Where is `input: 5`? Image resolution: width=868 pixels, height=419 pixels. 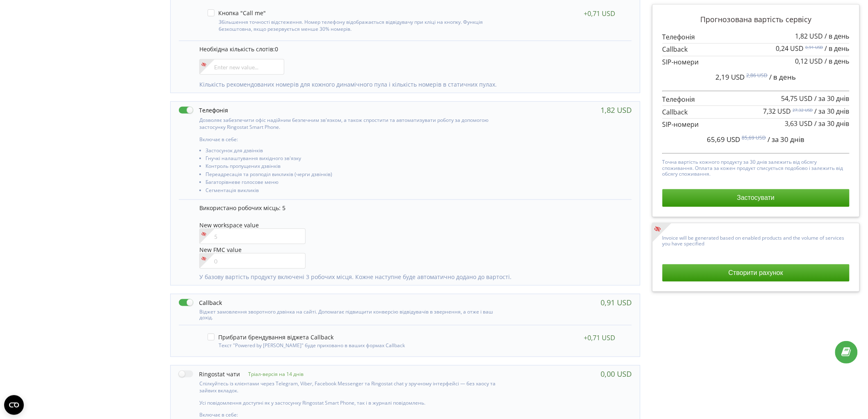
input: 5 is located at coordinates (252, 236).